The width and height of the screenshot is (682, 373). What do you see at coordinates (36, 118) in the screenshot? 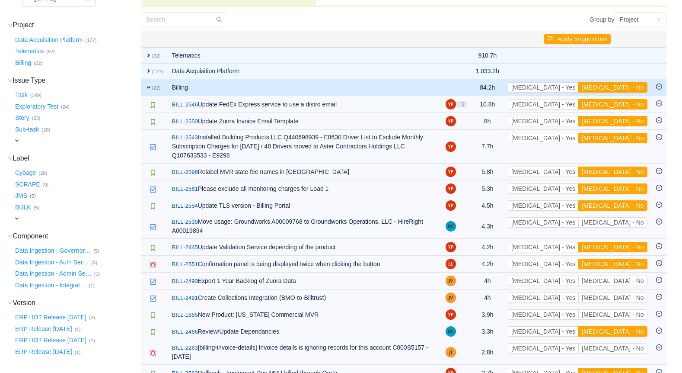
I see `small: (23)` at bounding box center [36, 118].